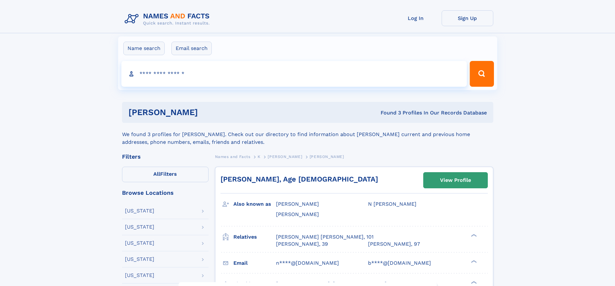  Describe the element at coordinates (156, 174) in the screenshot. I see `span: All` at that location.